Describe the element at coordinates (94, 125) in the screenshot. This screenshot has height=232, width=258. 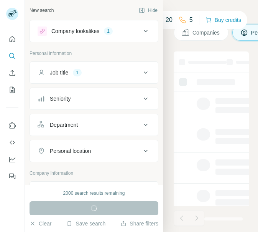
I see `button: Department` at that location.